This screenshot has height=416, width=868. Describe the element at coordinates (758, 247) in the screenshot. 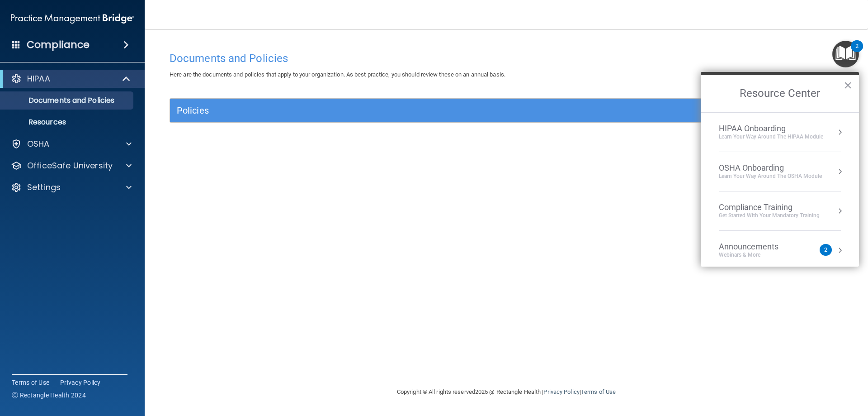

I see `div: Announcements` at that location.